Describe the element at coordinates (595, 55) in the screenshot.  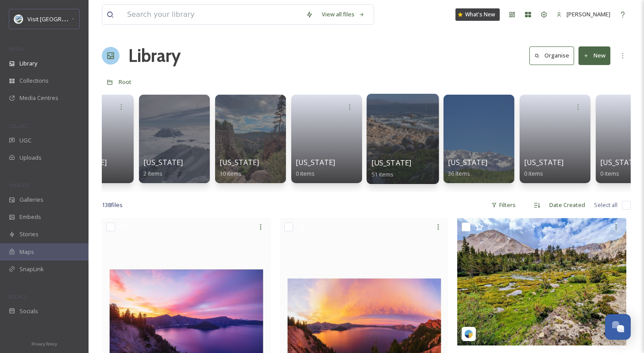
I see `button: New` at that location.